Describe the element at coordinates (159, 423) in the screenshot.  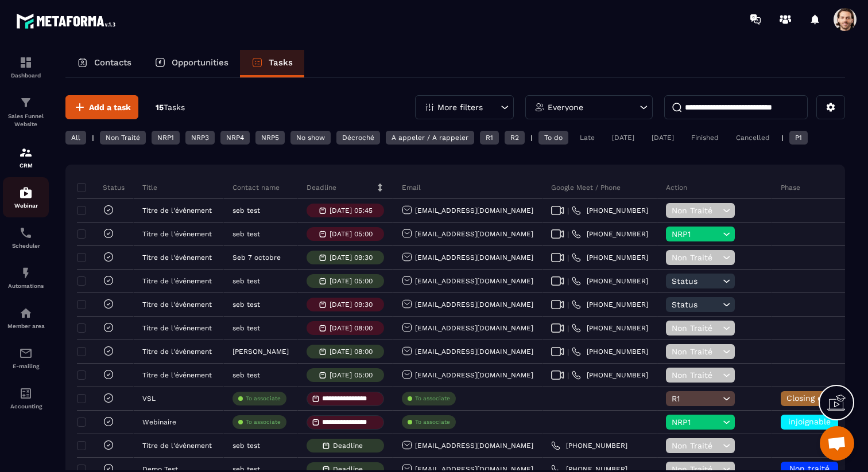
I see `p: Webinaire` at that location.